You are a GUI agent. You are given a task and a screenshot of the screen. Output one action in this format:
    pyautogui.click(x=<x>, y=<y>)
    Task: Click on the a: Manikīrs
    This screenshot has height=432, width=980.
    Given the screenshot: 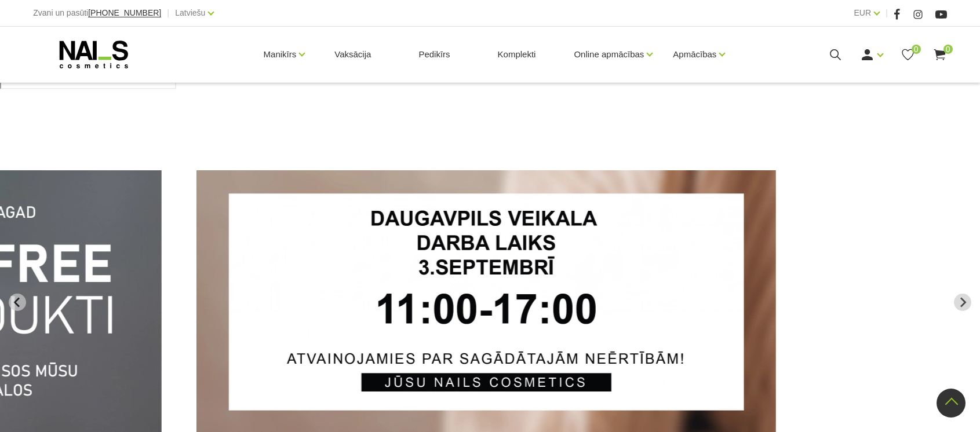 What is the action you would take?
    pyautogui.click(x=280, y=54)
    